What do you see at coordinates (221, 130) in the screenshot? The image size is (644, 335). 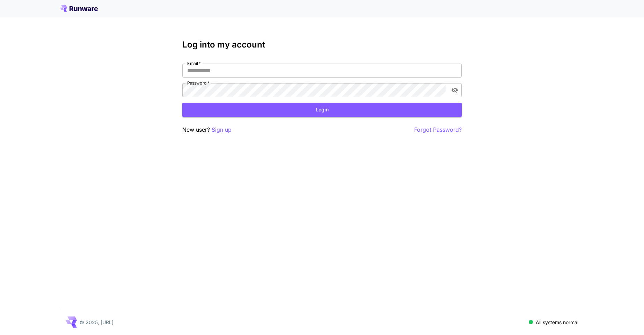 I see `p: Sign up` at bounding box center [221, 130].